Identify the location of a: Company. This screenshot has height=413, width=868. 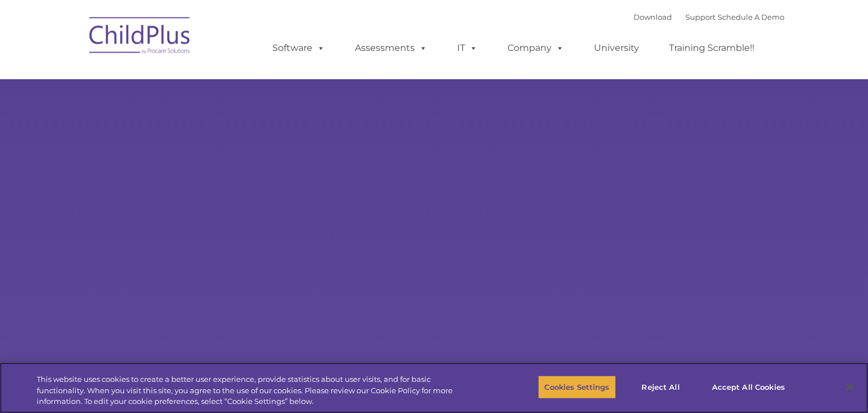
(536, 48).